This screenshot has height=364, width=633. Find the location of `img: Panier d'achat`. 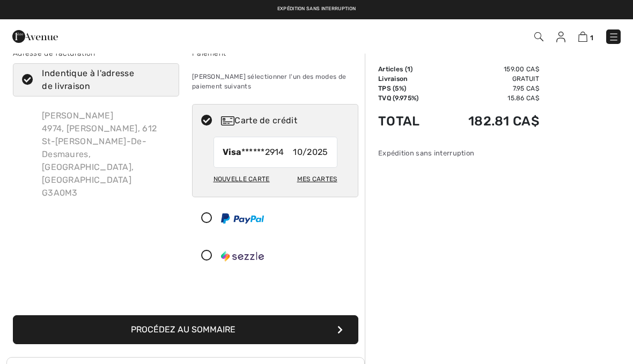

img: Panier d'achat is located at coordinates (583, 37).